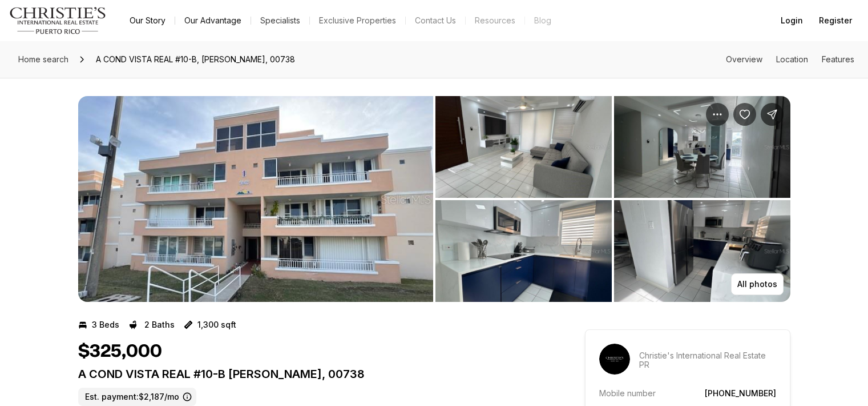 This screenshot has height=406, width=868. What do you see at coordinates (435, 199) in the screenshot?
I see `div: Listing Photos` at bounding box center [435, 199].